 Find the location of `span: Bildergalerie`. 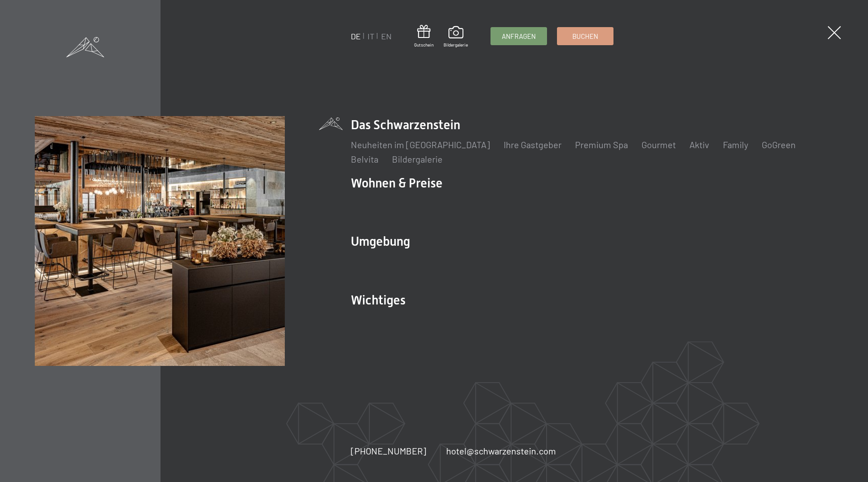

span: Bildergalerie is located at coordinates (456, 45).